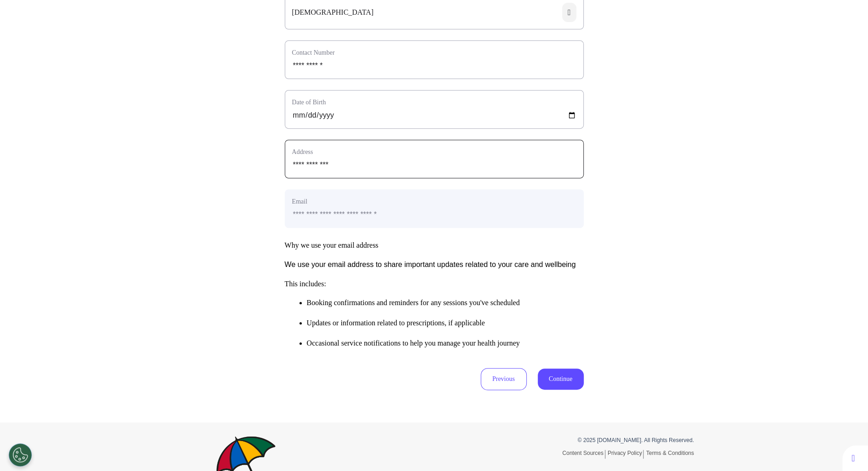 This screenshot has width=868, height=471. I want to click on h3: This includes:, so click(434, 283).